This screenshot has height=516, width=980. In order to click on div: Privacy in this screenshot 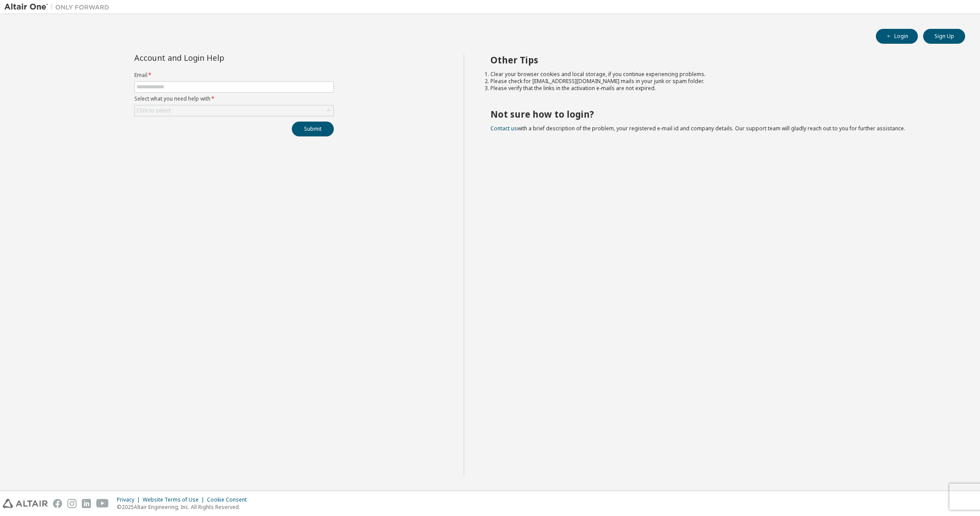, I will do `click(129, 500)`.